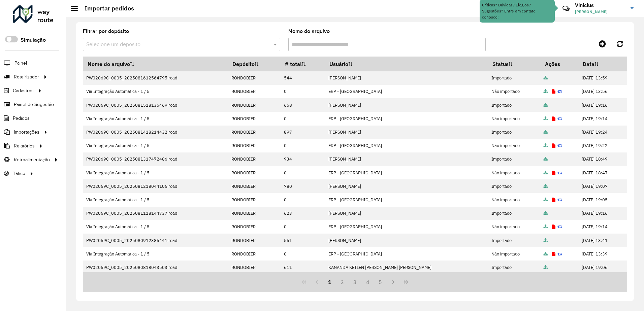 The height and width of the screenshot is (311, 644). Describe the element at coordinates (302, 267) in the screenshot. I see `td: 611` at that location.